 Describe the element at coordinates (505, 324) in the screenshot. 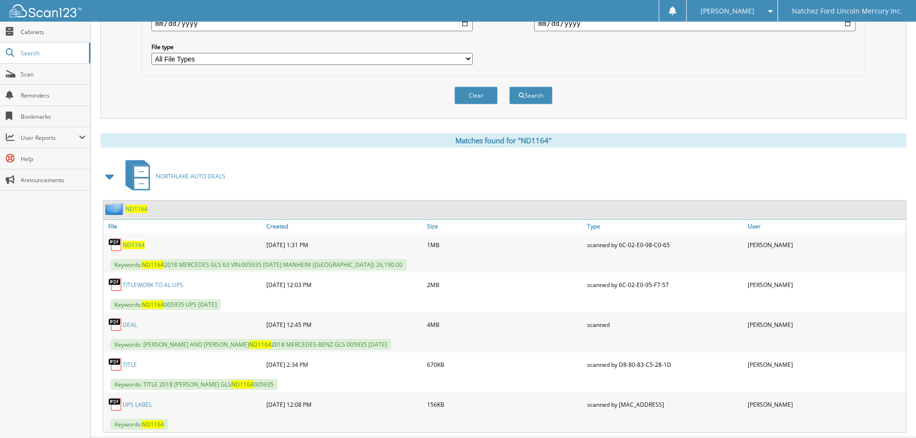

I see `div: 4MB` at that location.